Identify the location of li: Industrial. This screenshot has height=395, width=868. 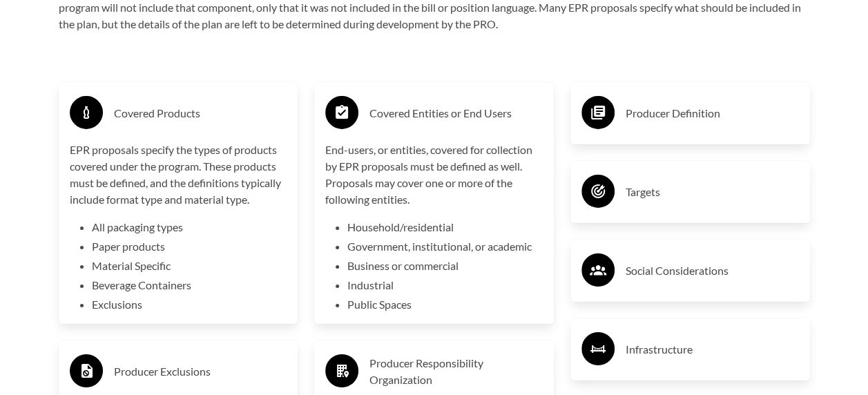
(445, 285).